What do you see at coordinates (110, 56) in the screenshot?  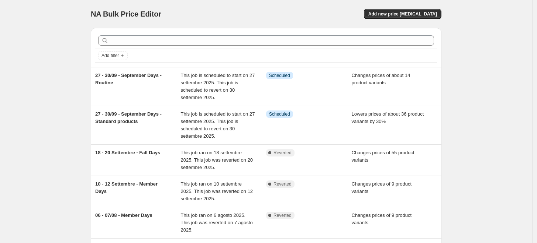 I see `span: Add filter` at bounding box center [110, 56].